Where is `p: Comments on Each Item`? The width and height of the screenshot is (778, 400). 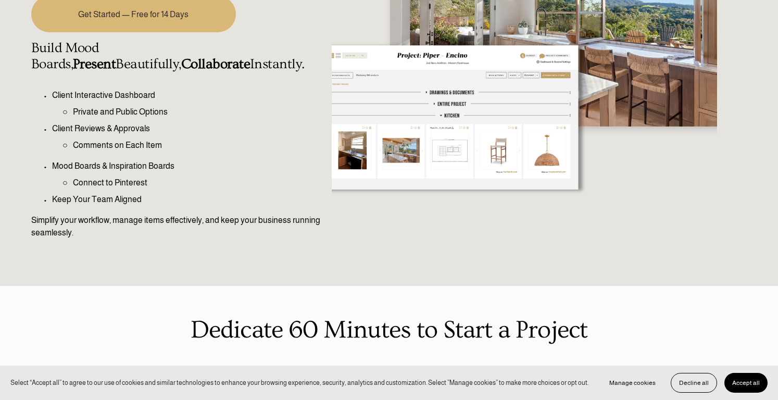 p: Comments on Each Item is located at coordinates (200, 145).